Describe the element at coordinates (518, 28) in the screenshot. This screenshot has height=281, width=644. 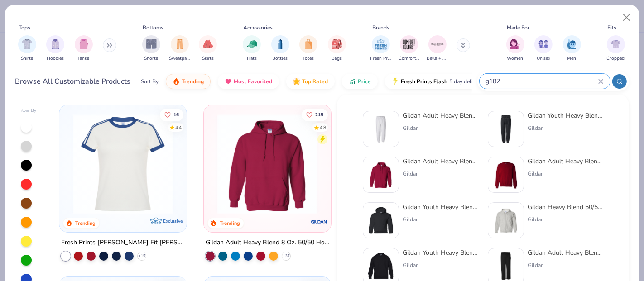
I see `div: Made For` at that location.